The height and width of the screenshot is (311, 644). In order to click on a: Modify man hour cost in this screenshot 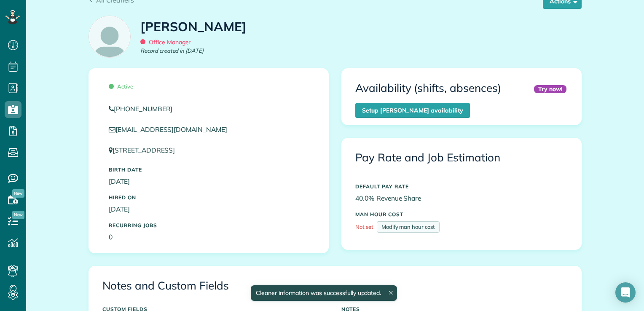, I will do `click(408, 227)`.